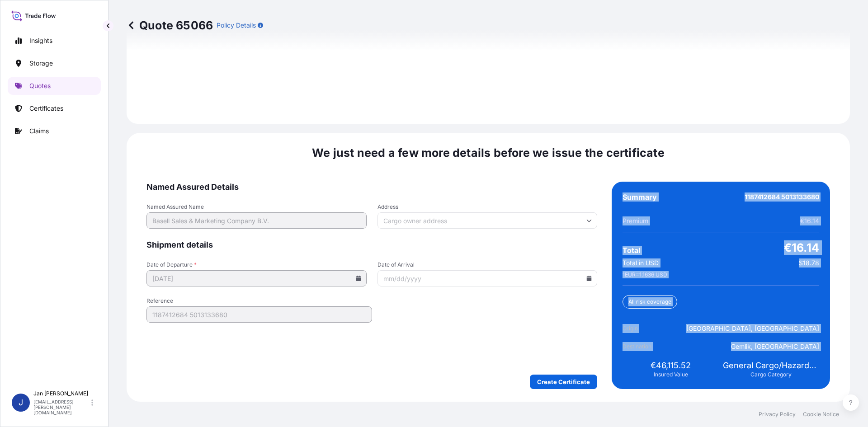 This screenshot has width=868, height=427. Describe the element at coordinates (488, 220) in the screenshot. I see `input: Cargo owner address` at that location.